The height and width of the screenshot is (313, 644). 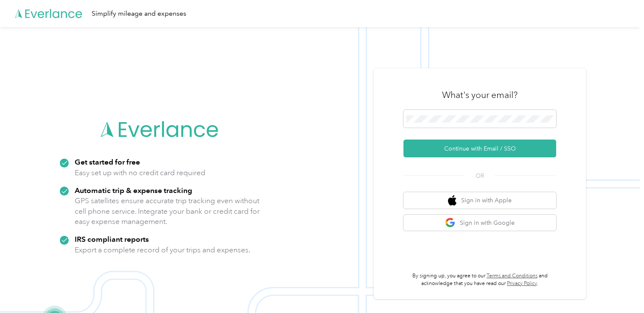 What do you see at coordinates (453, 200) in the screenshot?
I see `img: apple logo` at bounding box center [453, 200].